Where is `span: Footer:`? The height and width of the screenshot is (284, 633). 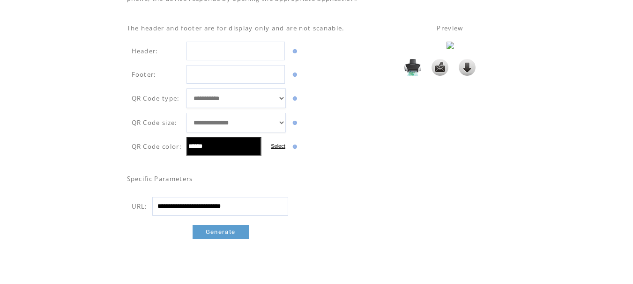 span: Footer: is located at coordinates (144, 74).